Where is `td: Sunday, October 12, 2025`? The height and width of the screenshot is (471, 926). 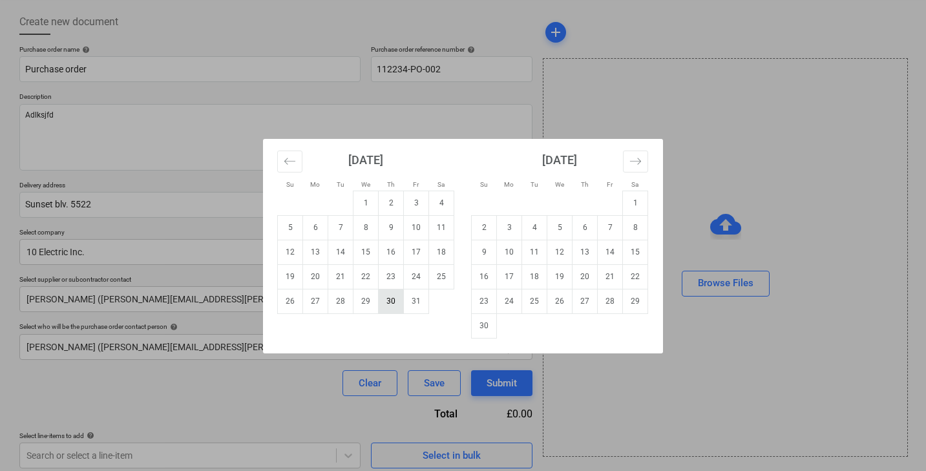
td: Sunday, October 12, 2025 is located at coordinates (290, 252).